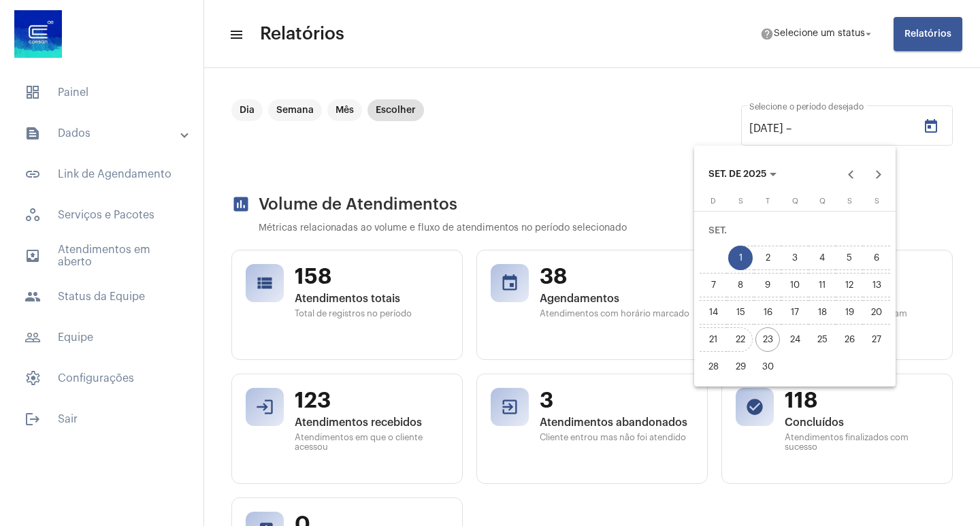 The width and height of the screenshot is (980, 526). Describe the element at coordinates (740, 285) in the screenshot. I see `div: 8` at that location.